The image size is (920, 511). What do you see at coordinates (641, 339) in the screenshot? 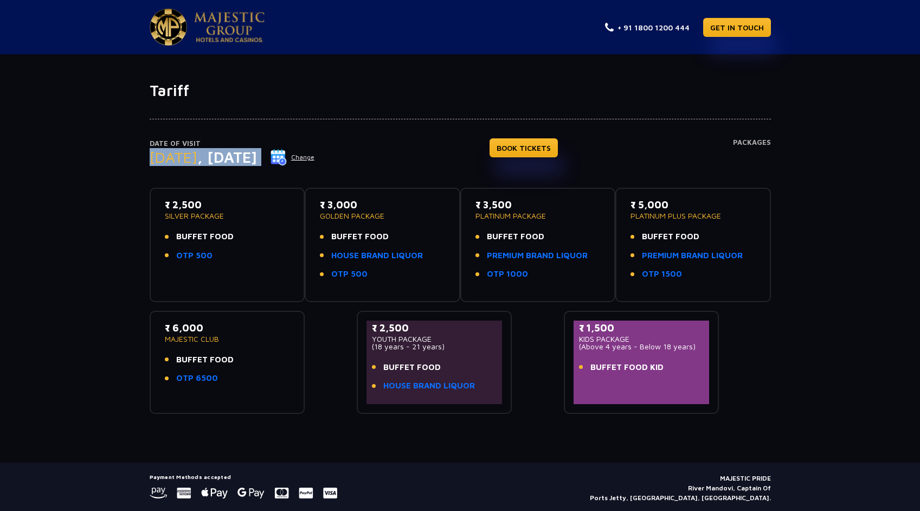
I see `p: KIDS PACKAGE` at bounding box center [641, 339].